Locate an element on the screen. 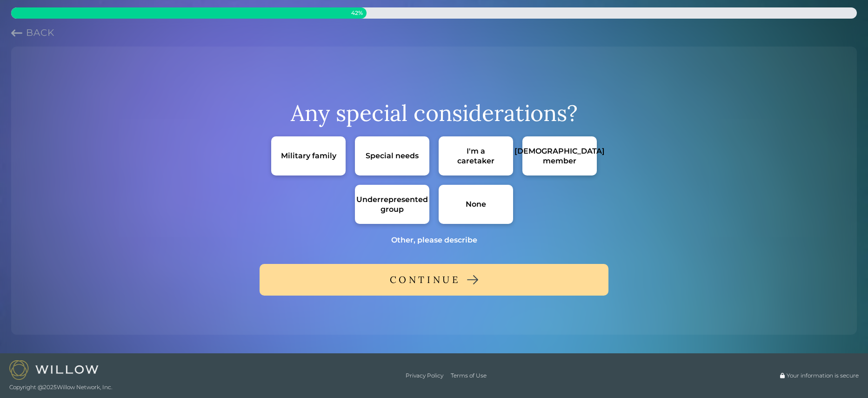 This screenshot has height=398, width=868. div: None is located at coordinates (475, 204).